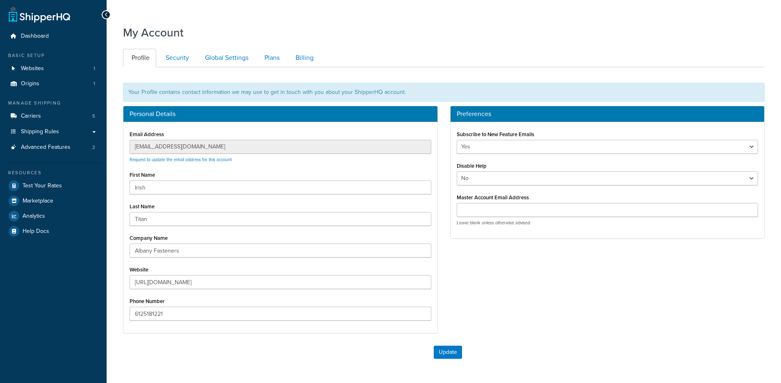 The image size is (781, 383). What do you see at coordinates (142, 206) in the screenshot?
I see `label: Last Name` at bounding box center [142, 206].